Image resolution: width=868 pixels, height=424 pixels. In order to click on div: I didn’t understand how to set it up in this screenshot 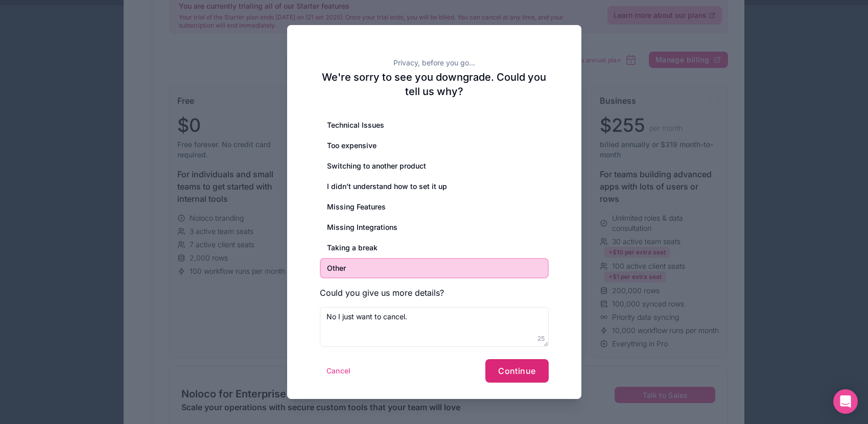, I will do `click(434, 186)`.